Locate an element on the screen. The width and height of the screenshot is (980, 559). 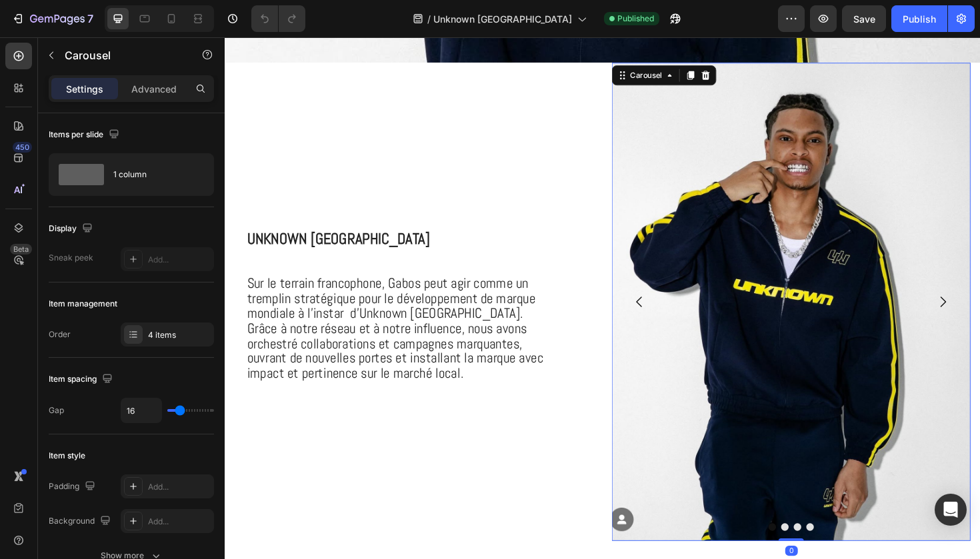
p: 7 is located at coordinates (90, 18).